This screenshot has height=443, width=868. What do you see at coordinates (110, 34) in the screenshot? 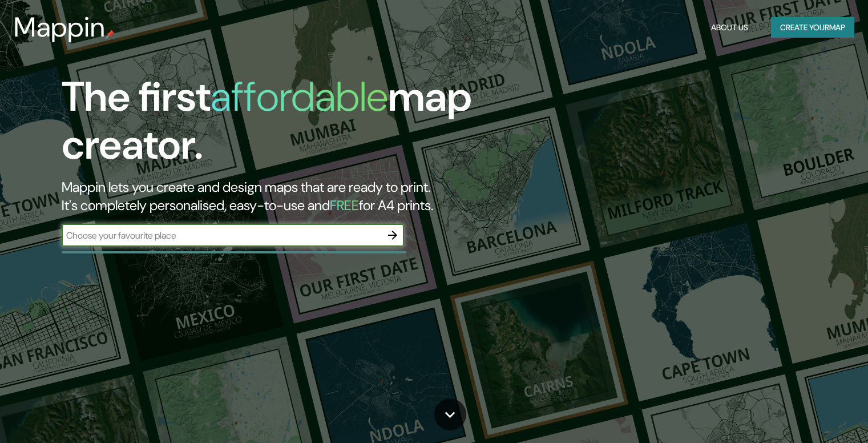
I see `img: mappin-pin` at bounding box center [110, 34].